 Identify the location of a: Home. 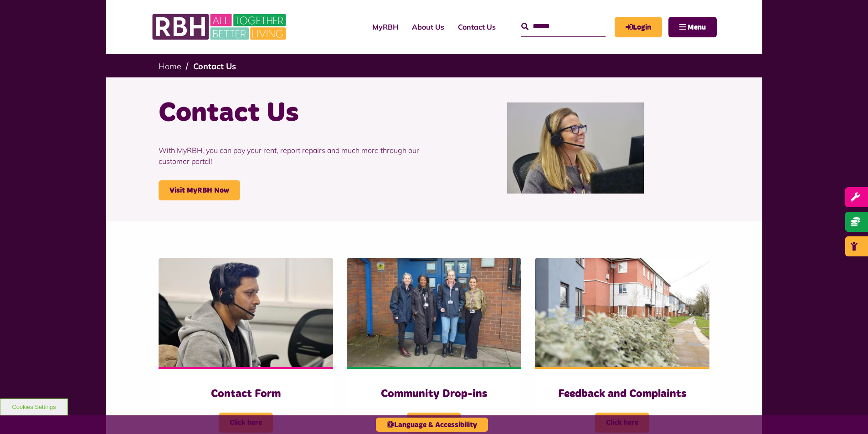
(170, 66).